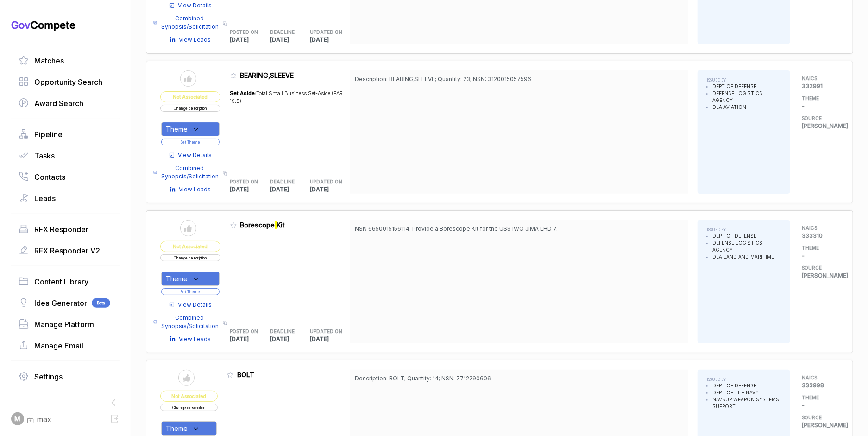 The image size is (868, 436). Describe the element at coordinates (456, 228) in the screenshot. I see `span: NSN 6650015156114. Provide a Borescope Kit for the USS IWO JIMA LHD 7.` at that location.